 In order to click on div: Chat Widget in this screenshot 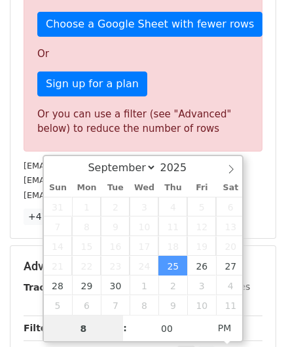, I will do `click(254, 315)`.